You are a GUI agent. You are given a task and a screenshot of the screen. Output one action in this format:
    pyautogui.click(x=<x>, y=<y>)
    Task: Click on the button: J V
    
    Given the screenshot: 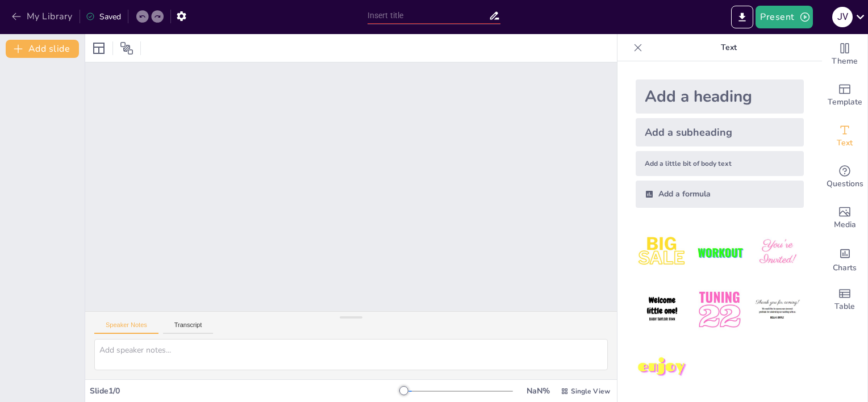 What is the action you would take?
    pyautogui.click(x=843, y=17)
    